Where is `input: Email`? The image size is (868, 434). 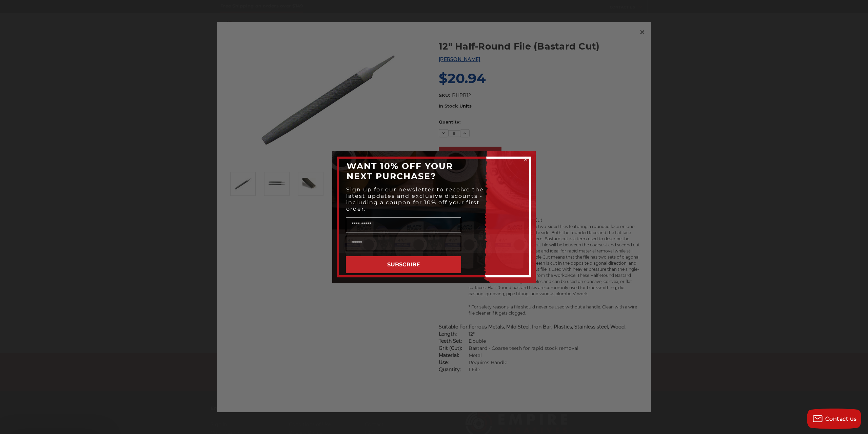 input: Email is located at coordinates (403, 243).